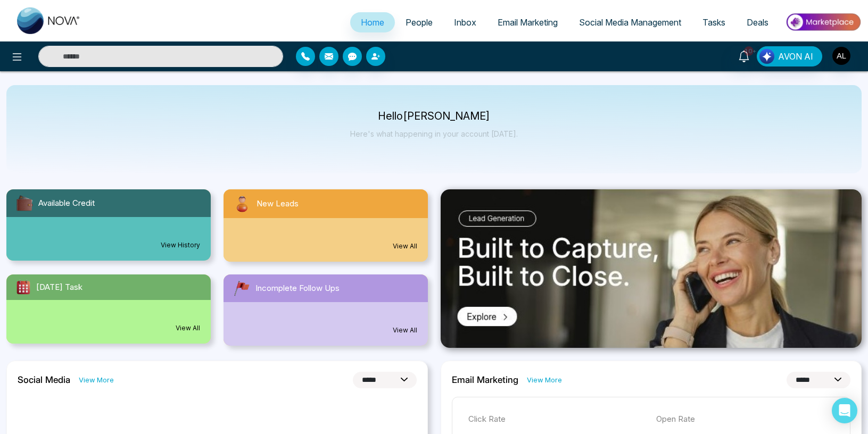 The image size is (868, 434). Describe the element at coordinates (528, 22) in the screenshot. I see `span: Email Marketing` at that location.